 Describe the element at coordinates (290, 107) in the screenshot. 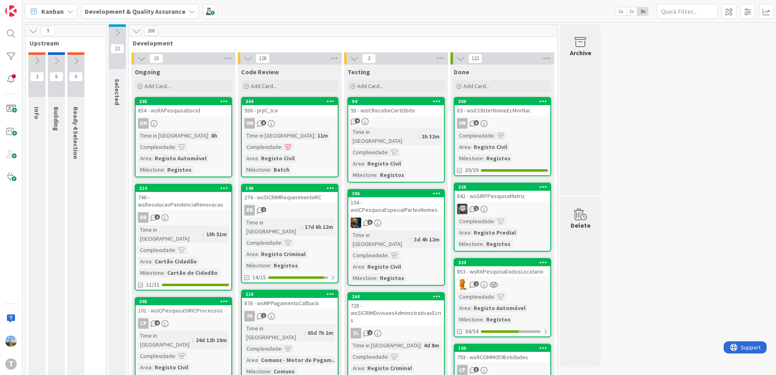

I see `div: 364936 - prjIC_Ice` at that location.